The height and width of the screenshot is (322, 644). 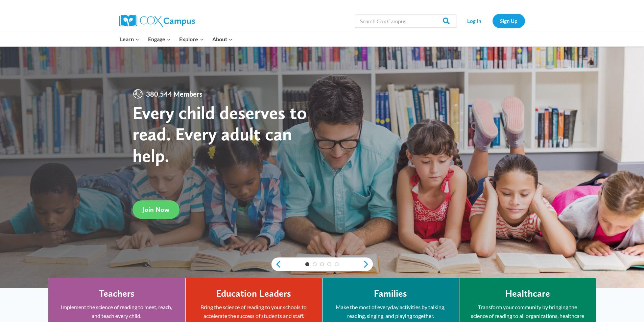 What do you see at coordinates (254, 311) in the screenshot?
I see `p: Bring the science of reading to your schools to accelerate the success of students and staff.` at bounding box center [254, 311].